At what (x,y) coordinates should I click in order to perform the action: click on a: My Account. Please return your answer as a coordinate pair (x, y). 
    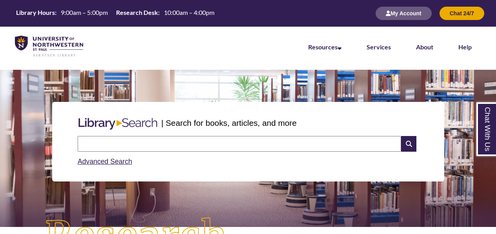
    Looking at the image, I should click on (403, 13).